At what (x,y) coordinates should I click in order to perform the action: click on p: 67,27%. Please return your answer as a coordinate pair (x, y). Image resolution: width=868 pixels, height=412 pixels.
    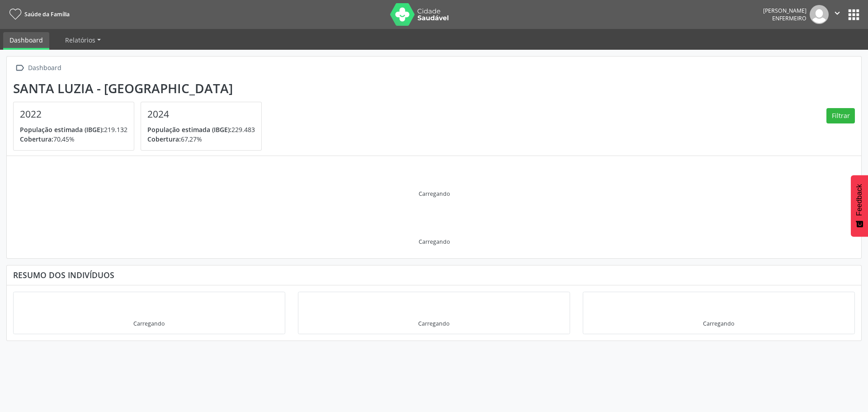
    Looking at the image, I should click on (201, 139).